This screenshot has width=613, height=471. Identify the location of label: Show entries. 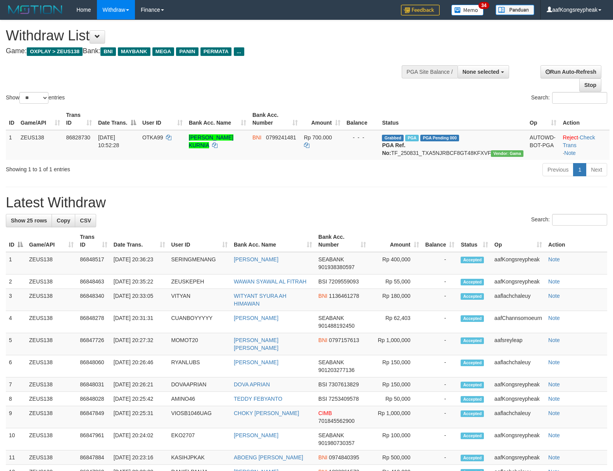
(35, 98).